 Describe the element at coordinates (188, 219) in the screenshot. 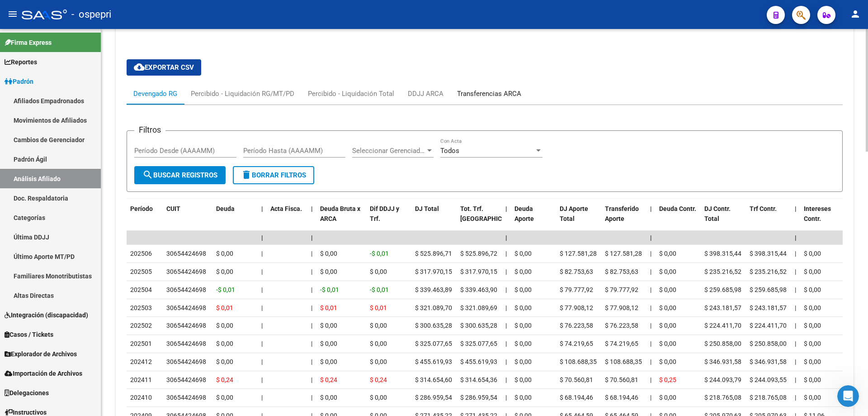

I see `datatable-header-cell: CUIT` at that location.